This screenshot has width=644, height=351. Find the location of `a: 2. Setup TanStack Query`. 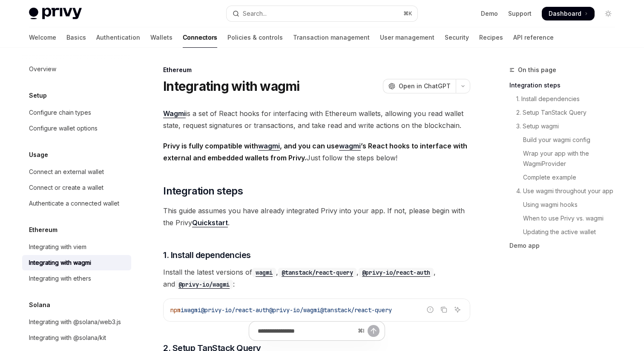

a: 2. Setup TanStack Query is located at coordinates (566, 112).